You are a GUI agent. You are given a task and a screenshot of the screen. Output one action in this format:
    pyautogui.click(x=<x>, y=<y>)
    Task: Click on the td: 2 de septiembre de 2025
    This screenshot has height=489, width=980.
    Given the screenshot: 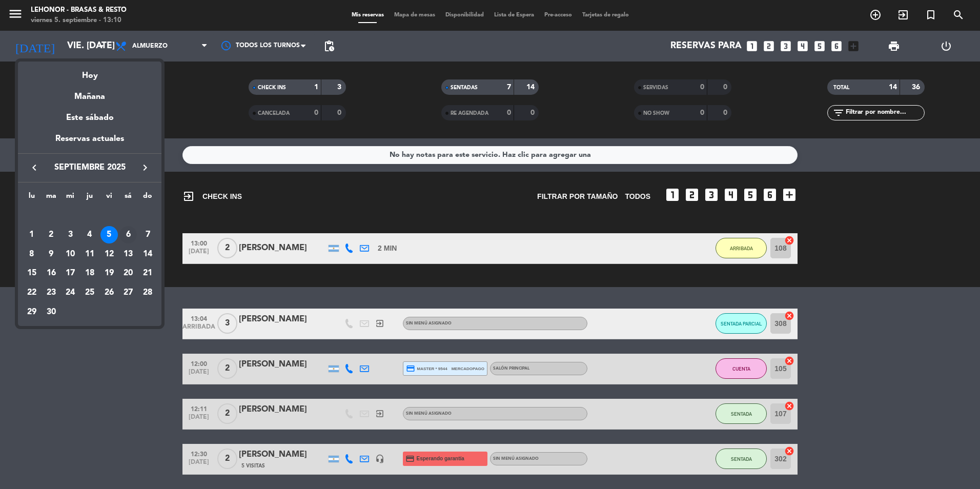 What is the action you would take?
    pyautogui.click(x=51, y=235)
    